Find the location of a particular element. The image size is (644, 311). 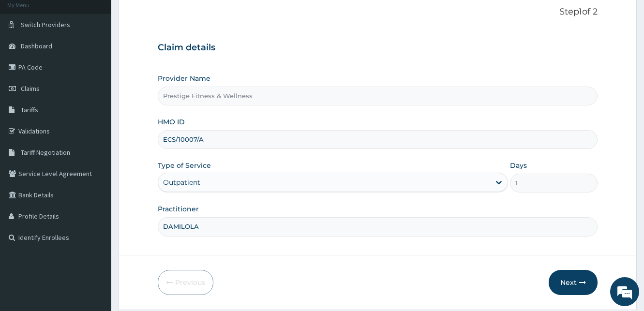

p: Step 1 of 2 is located at coordinates (377, 12).